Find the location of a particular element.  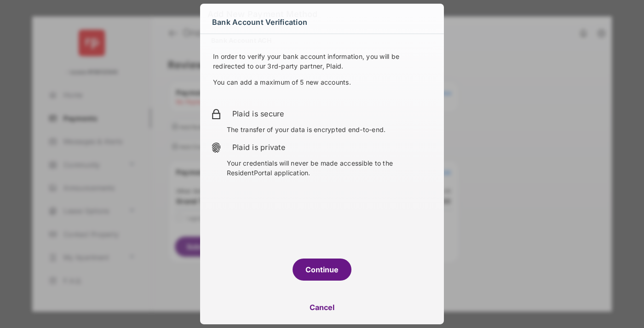

span: Bank Account Verification is located at coordinates (260, 22).